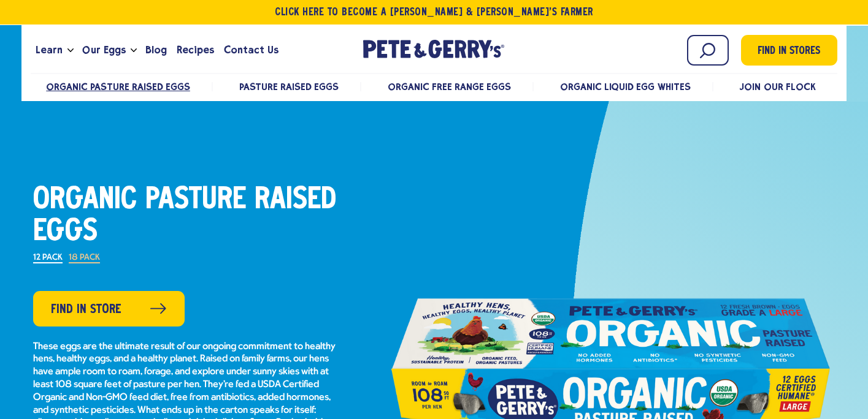 This screenshot has width=868, height=419. Describe the element at coordinates (289, 86) in the screenshot. I see `a: Pasture Raised Eggs` at that location.